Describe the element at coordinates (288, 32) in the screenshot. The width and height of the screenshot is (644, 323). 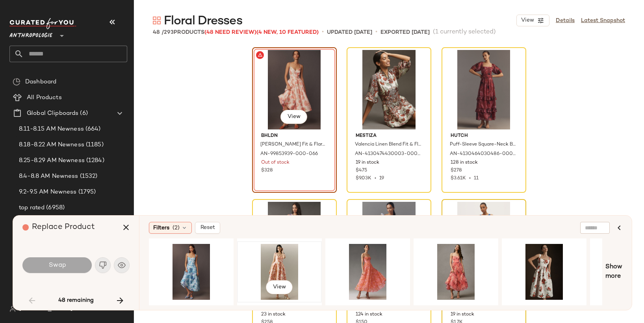
I see `span: (4 New, 10 Featured)` at that location.